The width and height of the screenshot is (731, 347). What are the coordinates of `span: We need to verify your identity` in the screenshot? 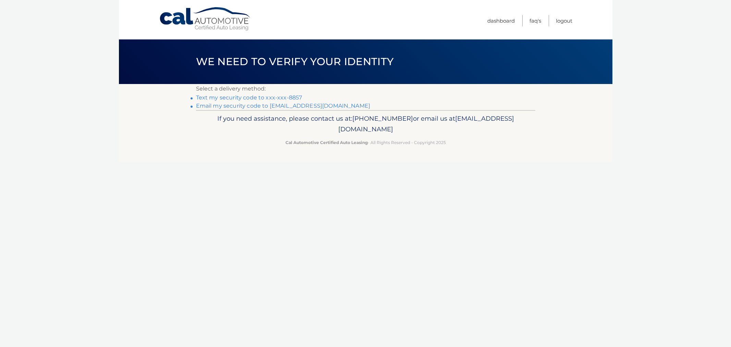 It's located at (295, 61).